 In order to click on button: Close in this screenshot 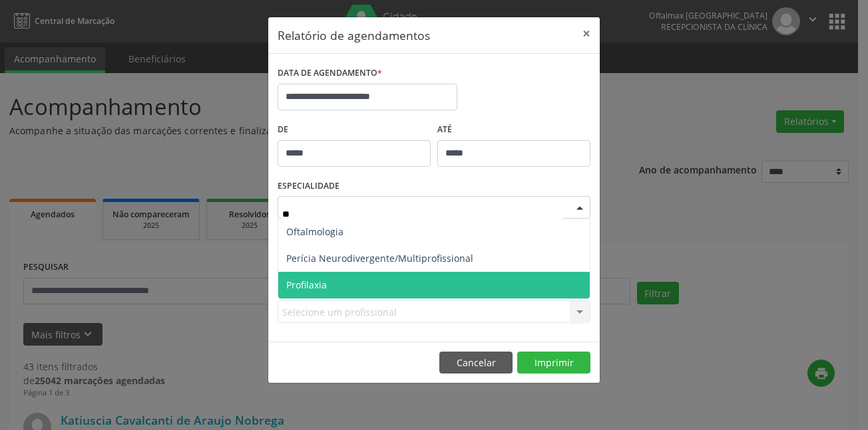, I will do `click(587, 33)`.